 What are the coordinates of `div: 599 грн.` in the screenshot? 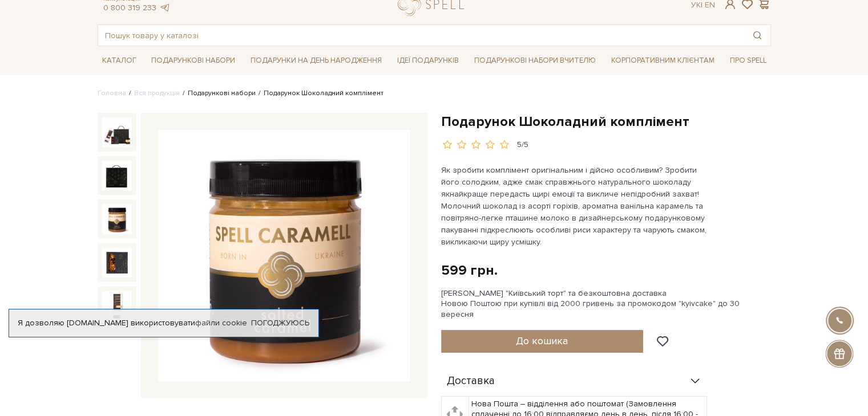 It's located at (469, 270).